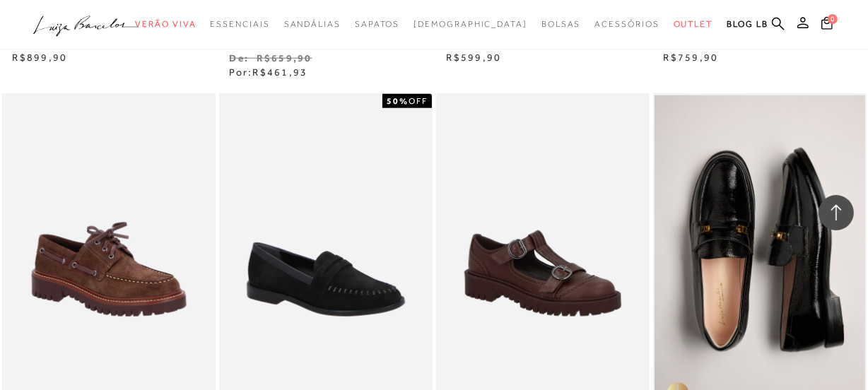 This screenshot has width=868, height=390. I want to click on span: R$759,90, so click(691, 57).